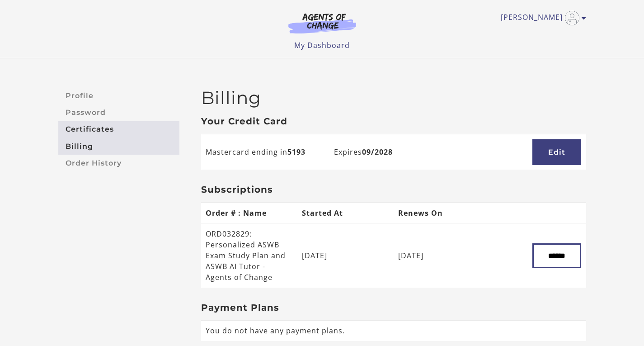 This screenshot has height=346, width=644. Describe the element at coordinates (394, 98) in the screenshot. I see `h2: Billing` at that location.